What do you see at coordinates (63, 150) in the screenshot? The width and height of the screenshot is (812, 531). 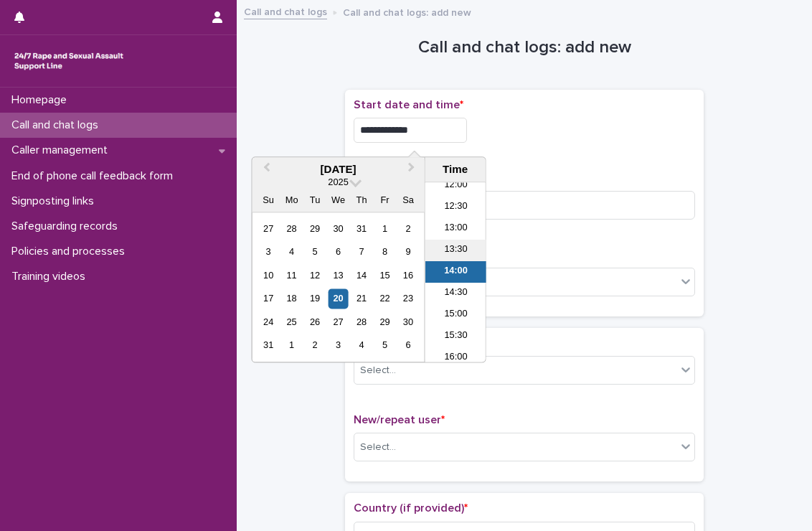 I see `p: Caller management` at bounding box center [63, 150].